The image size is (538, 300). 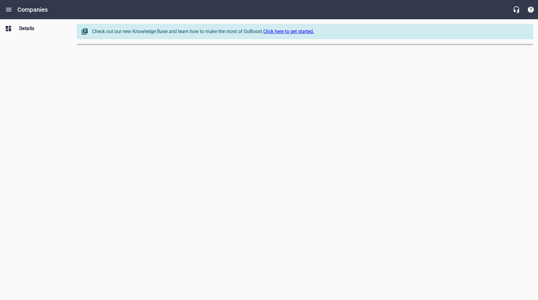 I want to click on div: Check out our new Knowledge Base and learn how to make the most of GoBoost., so click(x=310, y=32).